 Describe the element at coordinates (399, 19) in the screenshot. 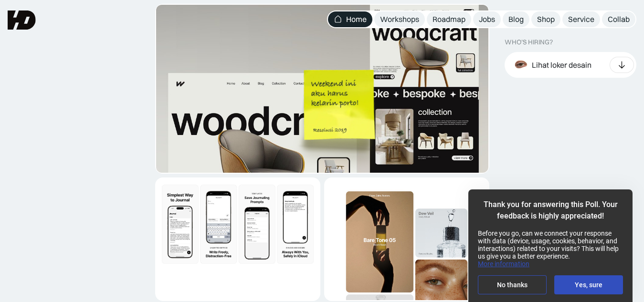

I see `div: Workshops` at that location.